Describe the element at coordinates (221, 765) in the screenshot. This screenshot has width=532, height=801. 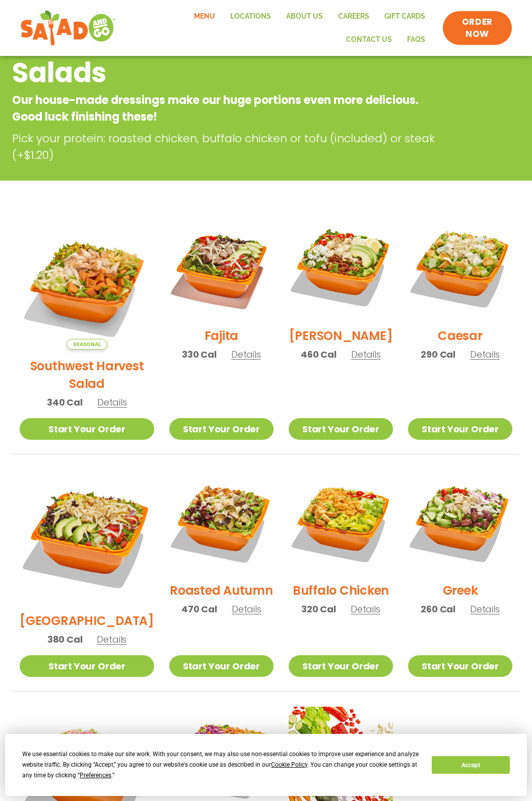
I see `div: We use essential cookies to make our site work. With your consent, we may also use non-essential ...` at that location.